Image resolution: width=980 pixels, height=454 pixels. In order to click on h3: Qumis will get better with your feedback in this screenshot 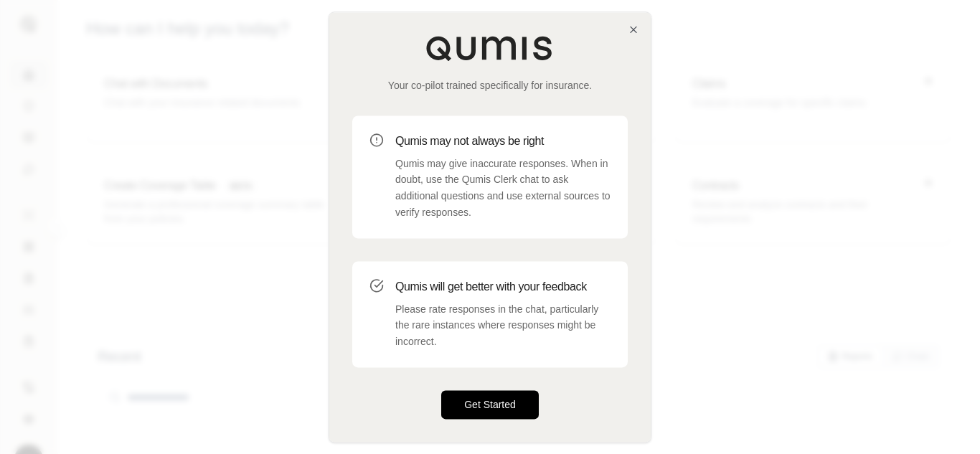, I will do `click(503, 287)`.